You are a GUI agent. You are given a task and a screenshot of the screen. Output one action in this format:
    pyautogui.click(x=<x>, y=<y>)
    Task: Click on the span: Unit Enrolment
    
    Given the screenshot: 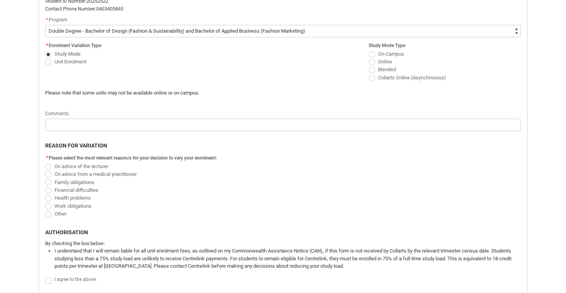 What is the action you would take?
    pyautogui.click(x=71, y=62)
    